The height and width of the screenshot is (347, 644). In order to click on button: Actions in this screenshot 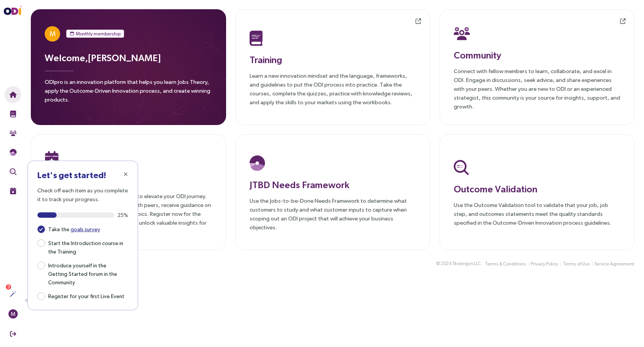, I will do `click(13, 294)`.